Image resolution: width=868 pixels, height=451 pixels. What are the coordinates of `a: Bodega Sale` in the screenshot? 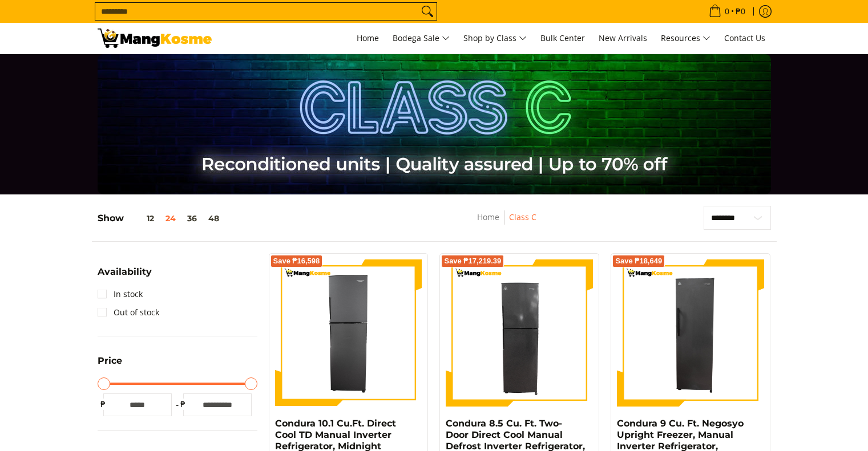 It's located at (421, 38).